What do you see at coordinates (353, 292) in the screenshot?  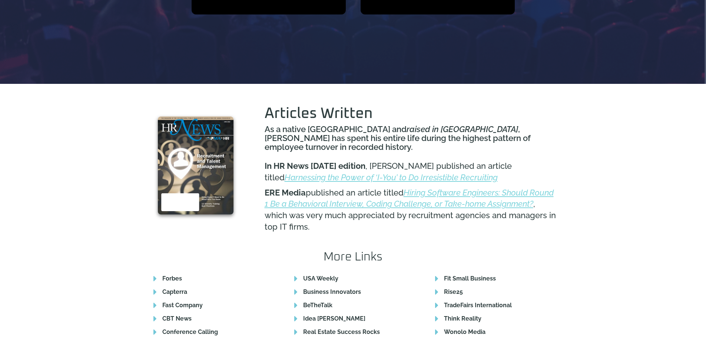 I see `a: Business Innovators` at bounding box center [353, 292].